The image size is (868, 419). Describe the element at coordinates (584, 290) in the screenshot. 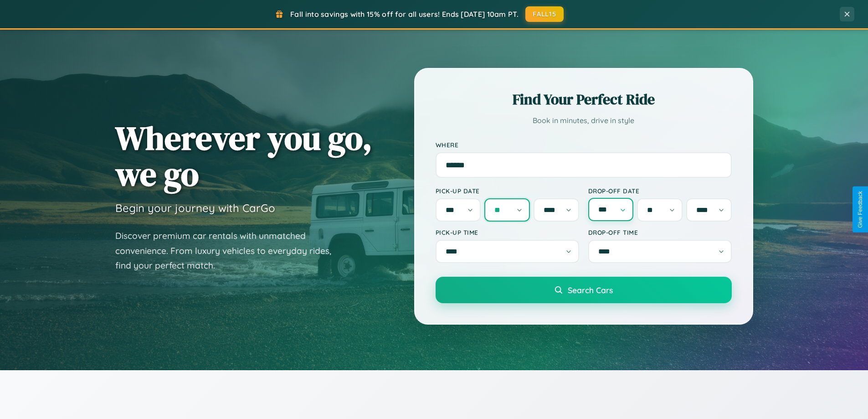

I see `button: Search Cars` at that location.